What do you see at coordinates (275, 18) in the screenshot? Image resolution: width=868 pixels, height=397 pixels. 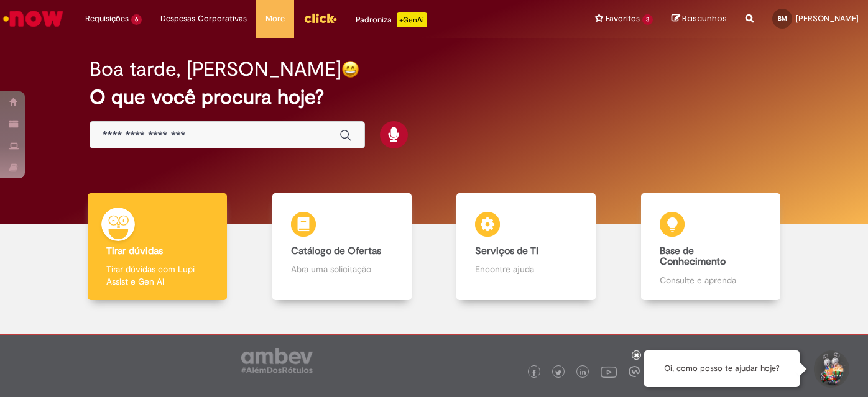 I see `span: More` at bounding box center [275, 18].